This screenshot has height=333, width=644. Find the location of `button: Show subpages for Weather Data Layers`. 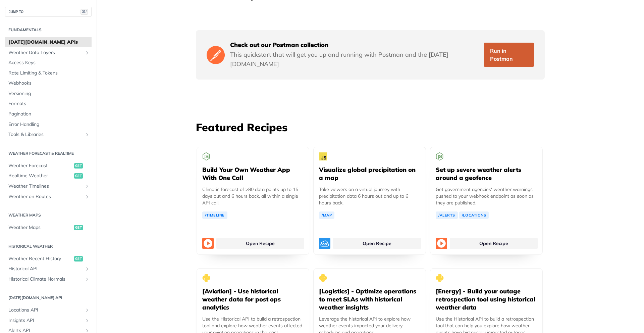

button: Show subpages for Weather Data Layers is located at coordinates (87, 53).